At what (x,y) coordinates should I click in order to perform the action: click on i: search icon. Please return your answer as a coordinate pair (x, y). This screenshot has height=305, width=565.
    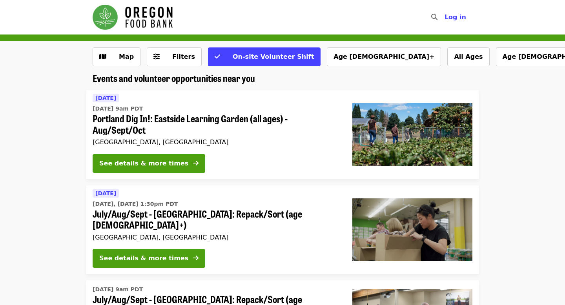
    Looking at the image, I should click on (434, 17).